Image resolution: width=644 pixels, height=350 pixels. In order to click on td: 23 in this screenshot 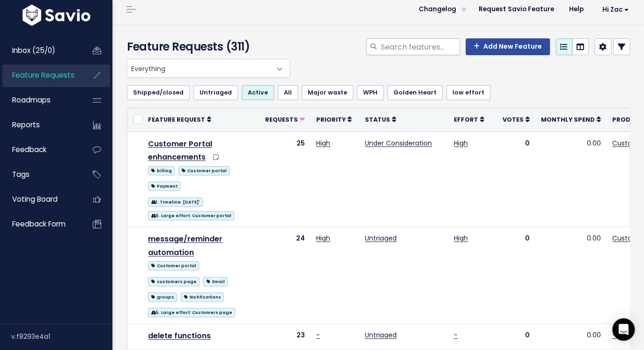, I will do `click(285, 337)`.